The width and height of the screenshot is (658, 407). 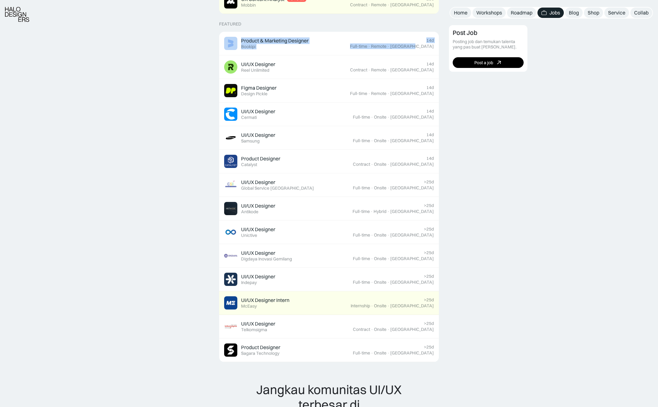 I want to click on div: Mobbin, so click(x=249, y=5).